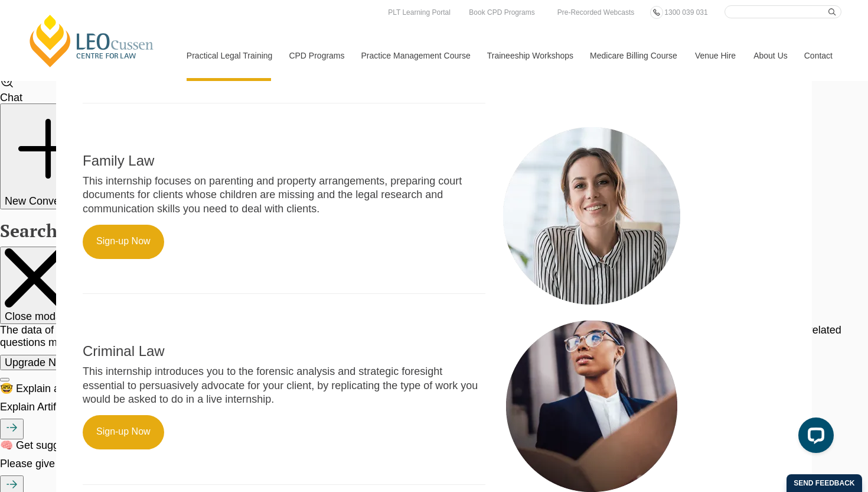 This screenshot has height=492, width=868. Describe the element at coordinates (819, 56) in the screenshot. I see `a: Contact` at that location.